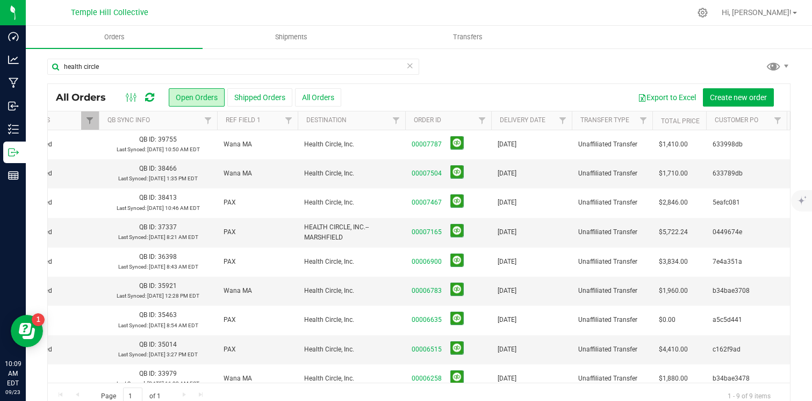  I want to click on span: $5,722.24, so click(674, 232).